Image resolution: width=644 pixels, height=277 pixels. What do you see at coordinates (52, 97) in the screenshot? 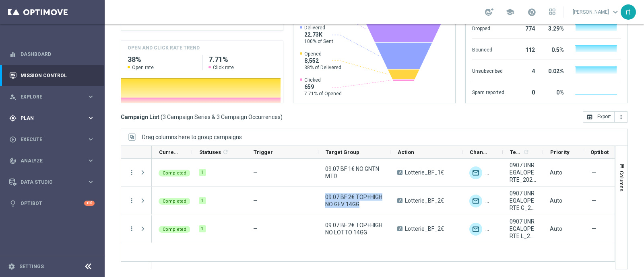
I see `div: person_search Explore keyboard_arrow_right` at bounding box center [52, 97].